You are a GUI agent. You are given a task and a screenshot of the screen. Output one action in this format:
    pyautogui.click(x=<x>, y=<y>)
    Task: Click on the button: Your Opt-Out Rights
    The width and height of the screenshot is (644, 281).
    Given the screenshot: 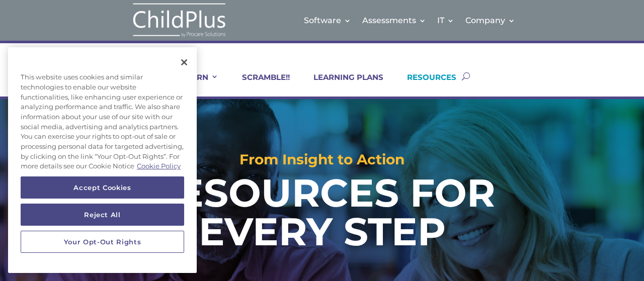 What is the action you would take?
    pyautogui.click(x=102, y=242)
    